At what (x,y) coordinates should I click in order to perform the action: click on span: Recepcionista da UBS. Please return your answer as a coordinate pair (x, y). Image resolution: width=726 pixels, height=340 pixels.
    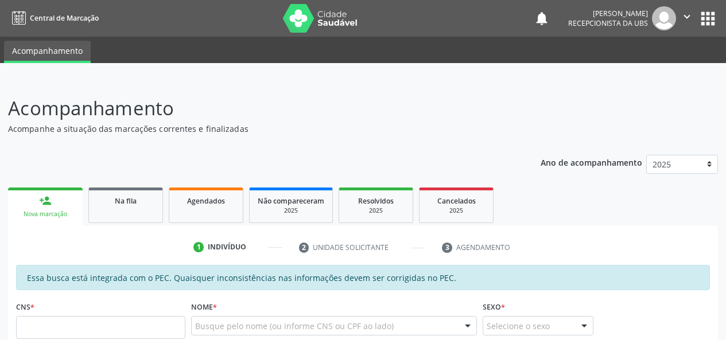
    Looking at the image, I should click on (608, 23).